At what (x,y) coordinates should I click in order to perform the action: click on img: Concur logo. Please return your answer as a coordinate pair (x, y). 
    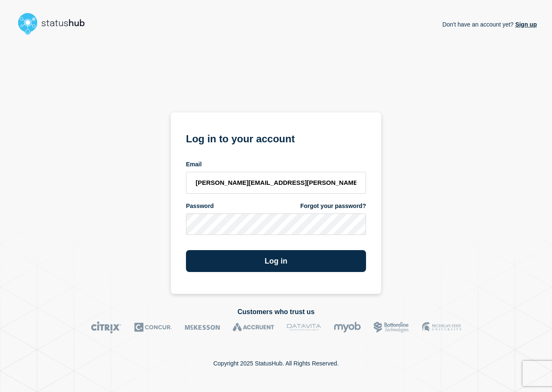
    Looking at the image, I should click on (153, 327).